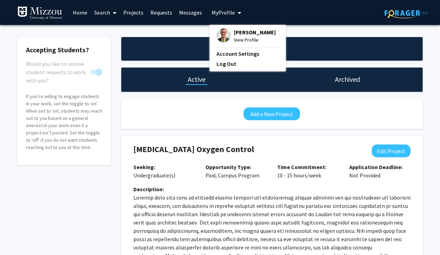 The height and width of the screenshot is (255, 440). Describe the element at coordinates (191, 12) in the screenshot. I see `a: Messages` at that location.